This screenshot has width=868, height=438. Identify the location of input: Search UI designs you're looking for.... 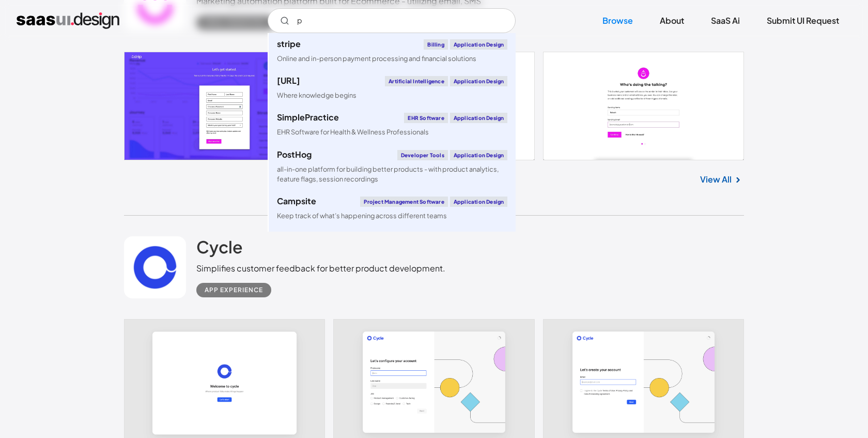
(392, 21).